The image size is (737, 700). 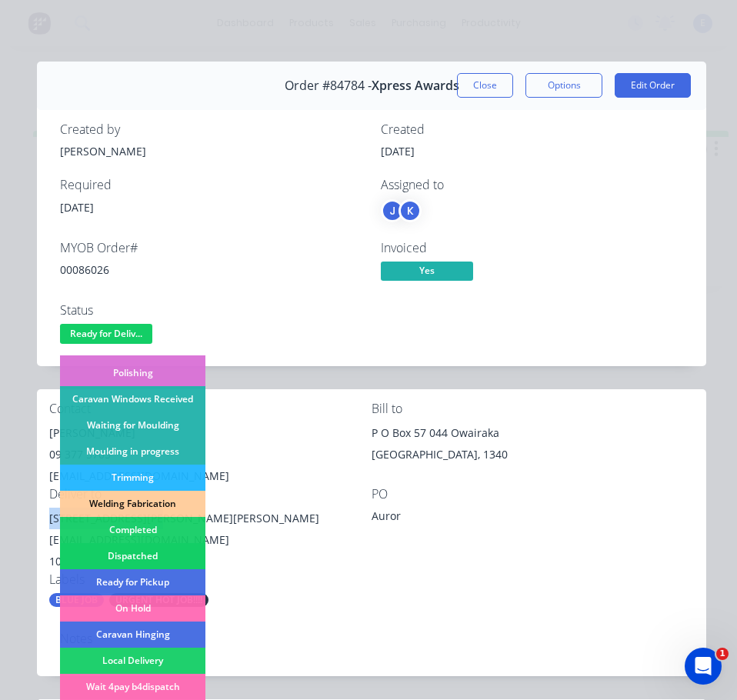 What do you see at coordinates (564, 85) in the screenshot?
I see `button: Options` at bounding box center [564, 85].